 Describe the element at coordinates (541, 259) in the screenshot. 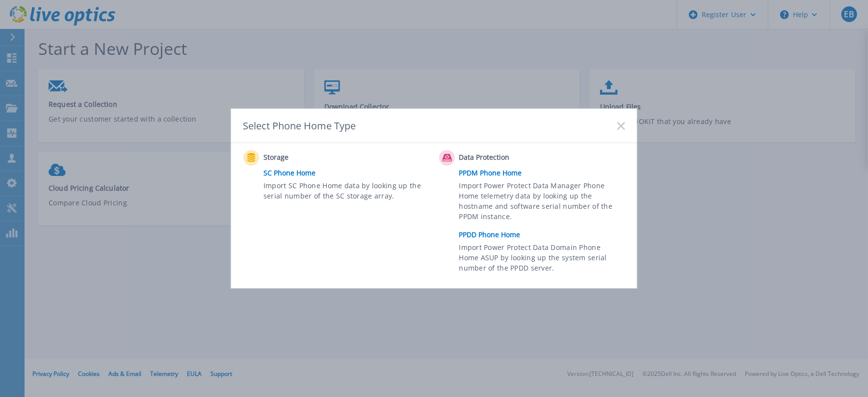

I see `span: Import Power Protect Data Domain Phone Home ASUP by looking up the system serial number of the PP...` at that location.